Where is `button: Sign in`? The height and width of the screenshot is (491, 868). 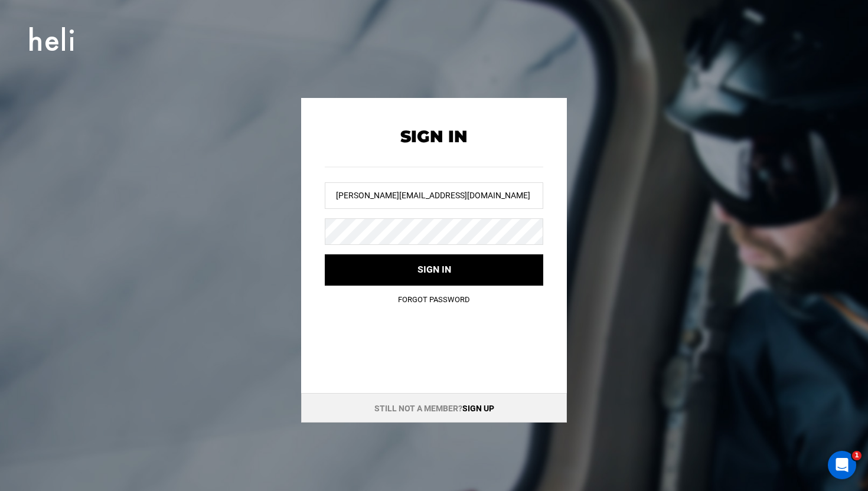
button: Sign in is located at coordinates (434, 269).